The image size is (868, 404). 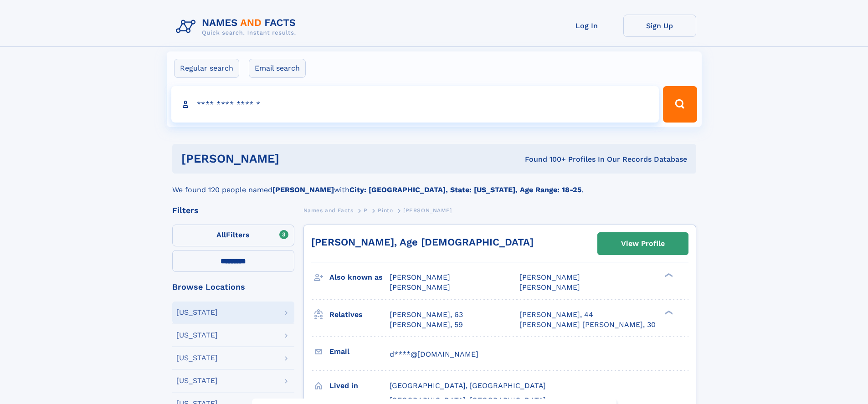 I want to click on h3: Email, so click(x=359, y=351).